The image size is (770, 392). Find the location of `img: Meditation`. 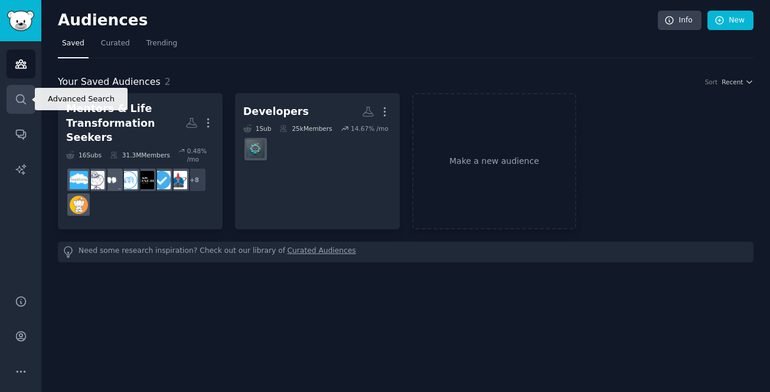

img: Meditation is located at coordinates (78, 205).